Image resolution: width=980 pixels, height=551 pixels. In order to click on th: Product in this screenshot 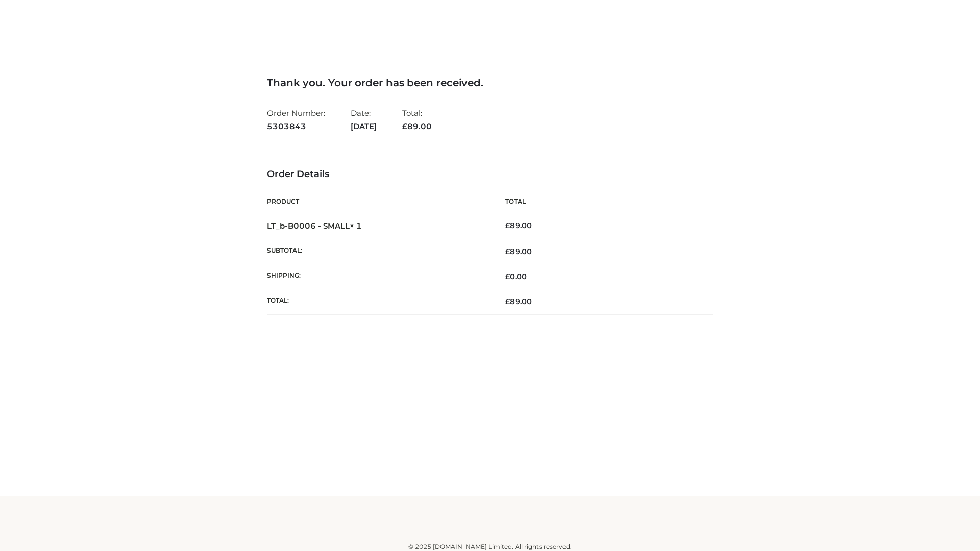, I will do `click(378, 201)`.